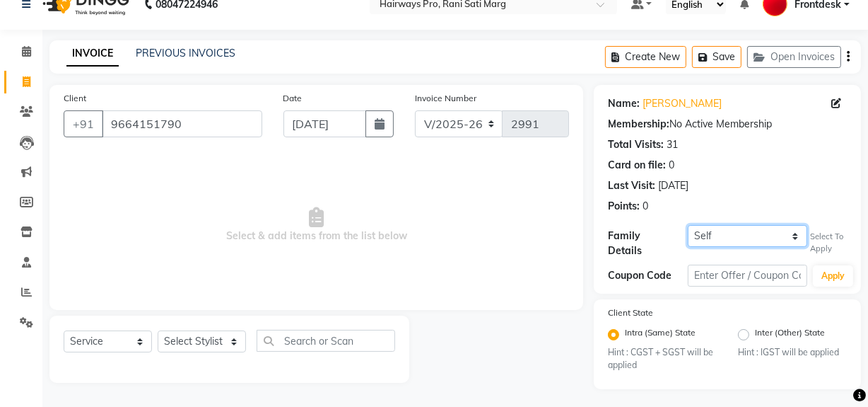 This screenshot has height=407, width=868. What do you see at coordinates (638, 124) in the screenshot?
I see `div: Membership:` at bounding box center [638, 124].